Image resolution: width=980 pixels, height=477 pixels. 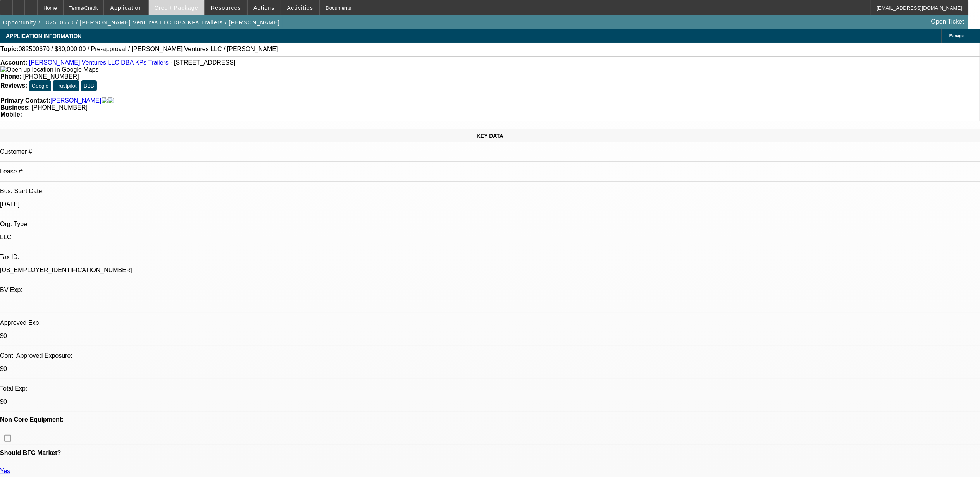 What do you see at coordinates (226, 8) in the screenshot?
I see `span: Resources` at bounding box center [226, 8].